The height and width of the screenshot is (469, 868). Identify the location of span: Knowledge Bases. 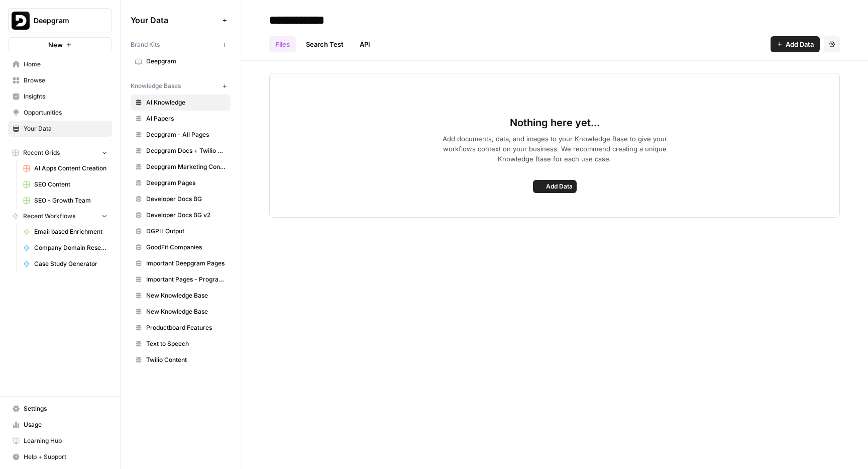
(156, 86).